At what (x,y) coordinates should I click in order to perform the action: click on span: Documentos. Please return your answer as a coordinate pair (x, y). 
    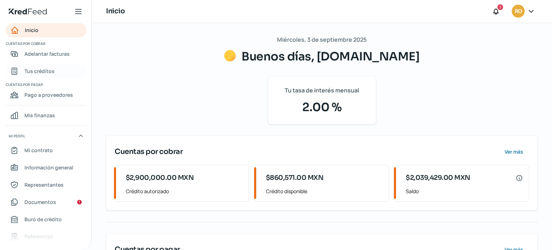
    Looking at the image, I should click on (40, 202).